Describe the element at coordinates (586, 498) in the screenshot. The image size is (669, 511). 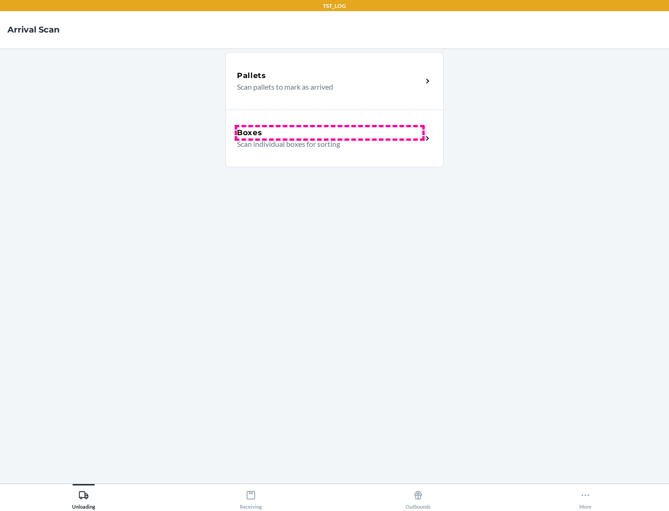
I see `div: More` at that location.